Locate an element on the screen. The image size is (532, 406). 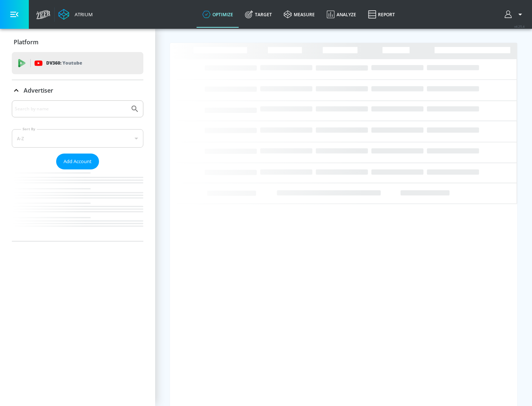
p: Youtube is located at coordinates (72, 63).